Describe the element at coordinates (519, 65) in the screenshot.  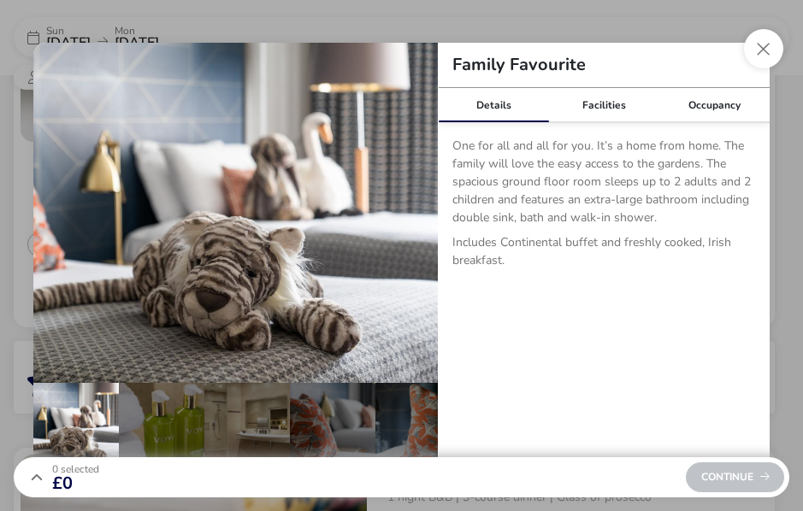
I see `h2: Family Favourite` at that location.